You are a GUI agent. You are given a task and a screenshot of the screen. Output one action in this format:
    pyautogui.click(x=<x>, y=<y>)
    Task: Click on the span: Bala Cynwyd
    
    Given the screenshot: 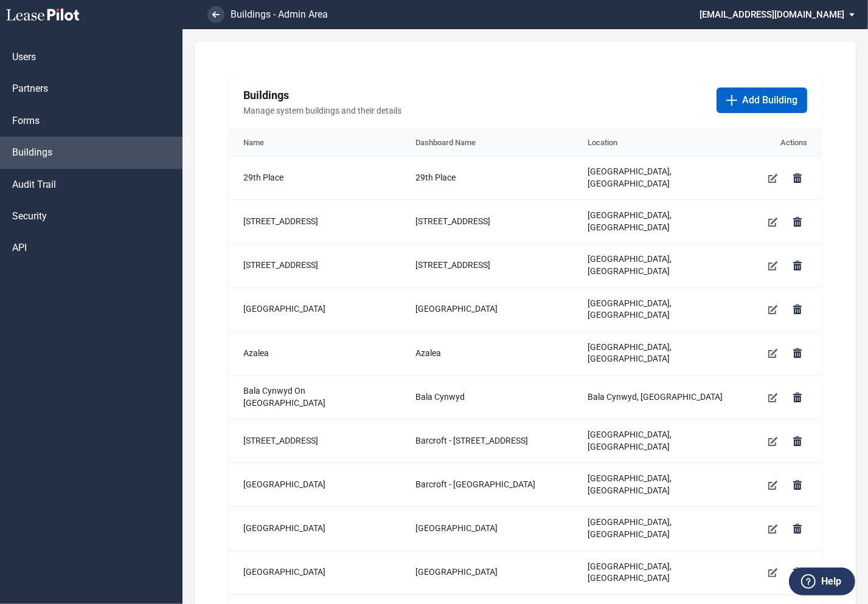 What is the action you would take?
    pyautogui.click(x=439, y=397)
    